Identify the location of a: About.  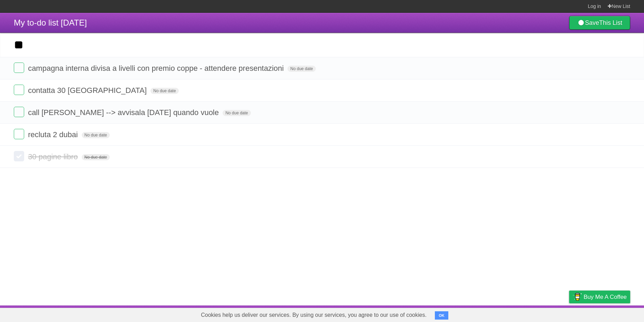
(485, 314).